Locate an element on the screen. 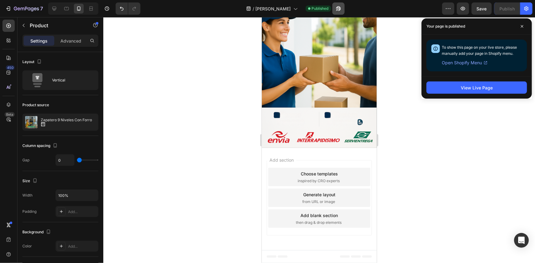  p: 7 is located at coordinates (41, 9).